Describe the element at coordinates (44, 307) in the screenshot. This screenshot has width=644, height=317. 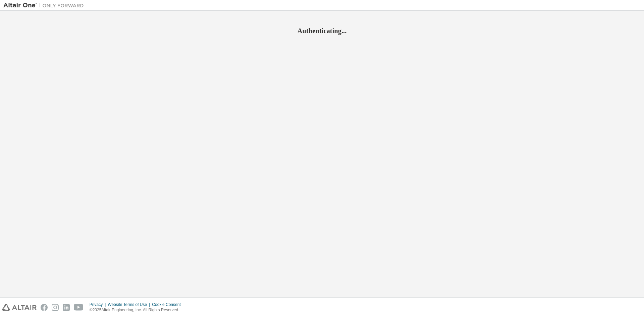
I see `img: facebook.svg` at that location.